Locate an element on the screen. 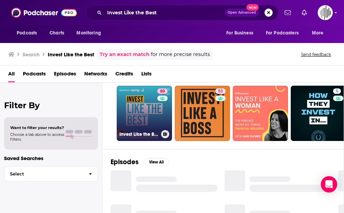  button: Send feedback is located at coordinates (316, 54).